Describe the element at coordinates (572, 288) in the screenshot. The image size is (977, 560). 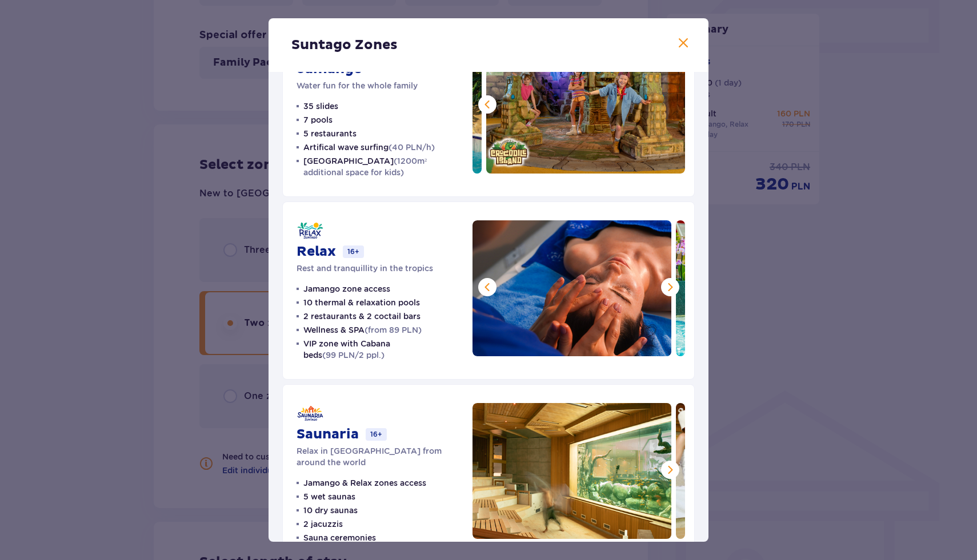
I see `img: Relax` at that location.